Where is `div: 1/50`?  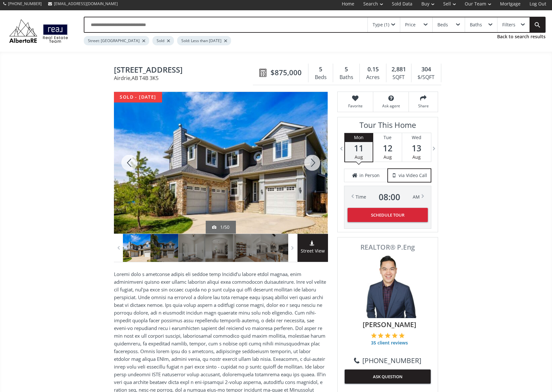
div: 1/50 is located at coordinates (221, 227).